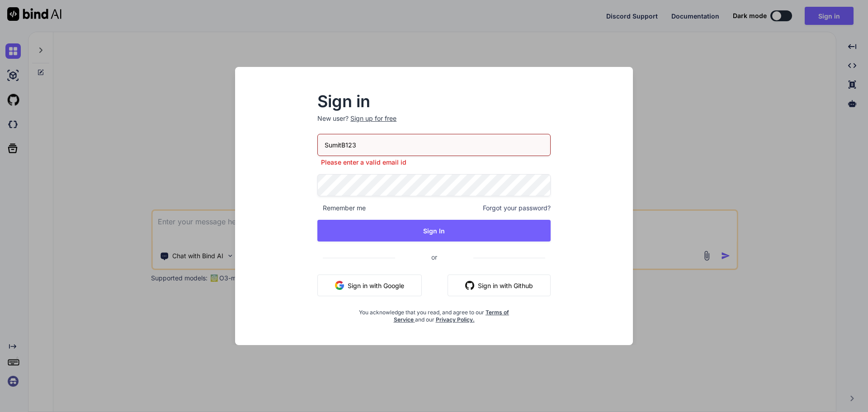 This screenshot has width=868, height=412. I want to click on input: Login or Email, so click(434, 144).